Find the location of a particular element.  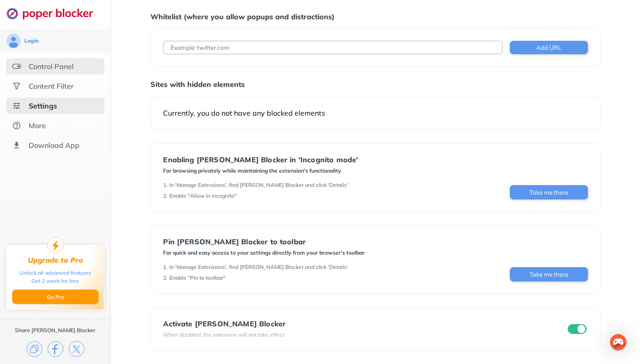

div: Upgrade to Pro is located at coordinates (55, 260).